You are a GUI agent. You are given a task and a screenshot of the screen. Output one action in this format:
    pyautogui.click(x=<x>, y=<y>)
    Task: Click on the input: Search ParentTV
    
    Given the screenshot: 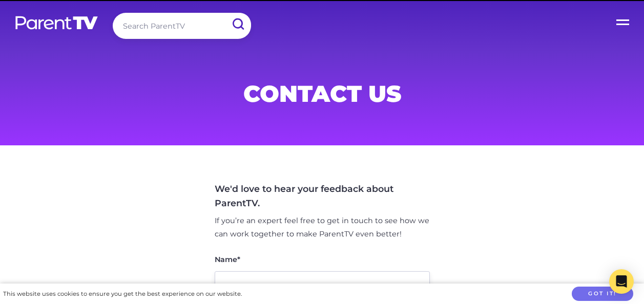 What is the action you would take?
    pyautogui.click(x=182, y=26)
    